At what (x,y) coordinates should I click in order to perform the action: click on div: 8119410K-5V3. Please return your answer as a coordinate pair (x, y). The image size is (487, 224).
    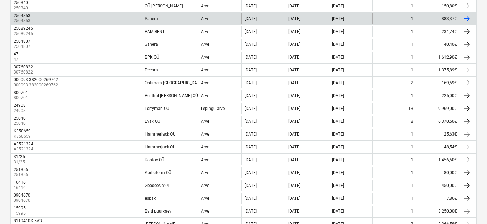
    Looking at the image, I should click on (28, 221).